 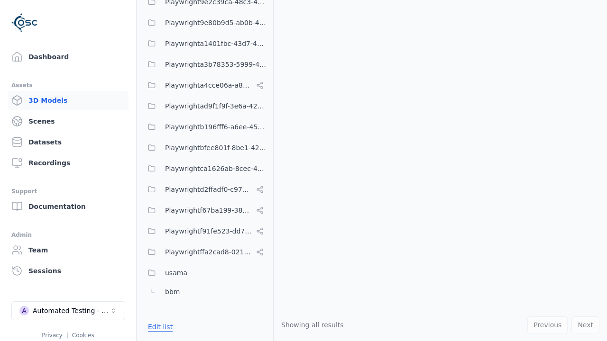 I want to click on a: Datasets, so click(x=68, y=142).